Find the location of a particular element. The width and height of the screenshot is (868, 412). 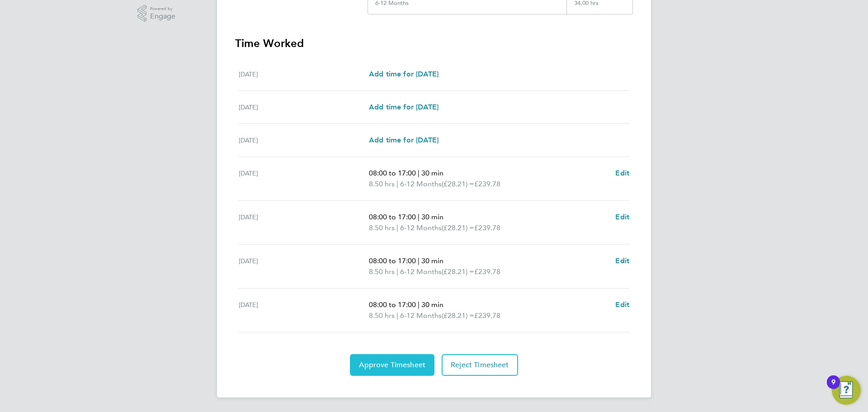

a: Powered byEngage is located at coordinates (156, 13).